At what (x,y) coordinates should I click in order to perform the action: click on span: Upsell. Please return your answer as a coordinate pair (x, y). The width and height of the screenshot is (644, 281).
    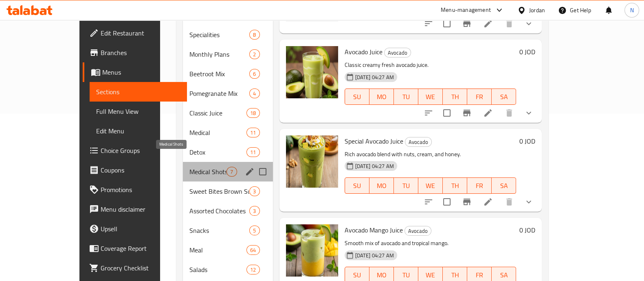
    Looking at the image, I should click on (141, 229).